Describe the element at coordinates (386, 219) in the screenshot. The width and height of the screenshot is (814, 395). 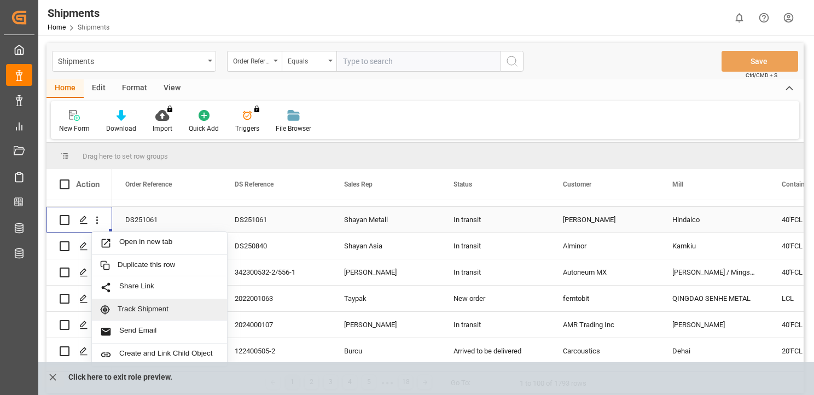
I see `div: Shayan Metall` at that location.